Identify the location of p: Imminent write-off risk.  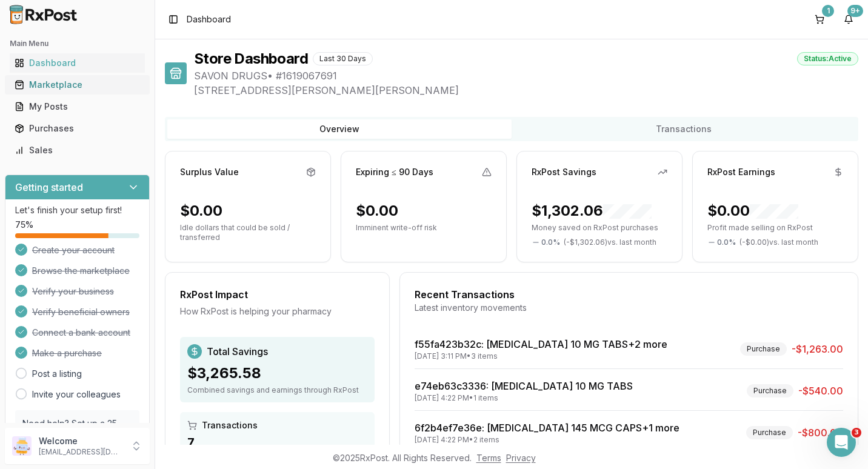
(424, 228).